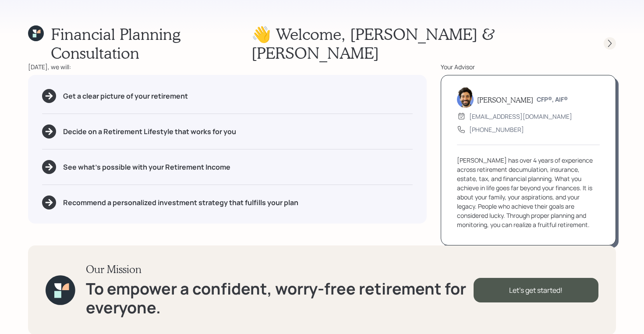 The height and width of the screenshot is (334, 644). What do you see at coordinates (279, 269) in the screenshot?
I see `h3: Our Mission` at bounding box center [279, 269].